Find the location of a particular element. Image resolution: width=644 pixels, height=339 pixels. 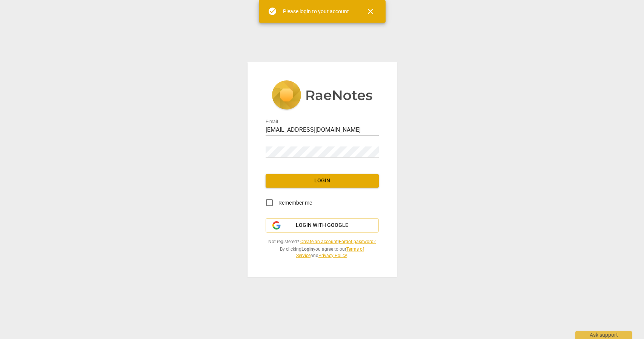

button: Login is located at coordinates (322, 181).